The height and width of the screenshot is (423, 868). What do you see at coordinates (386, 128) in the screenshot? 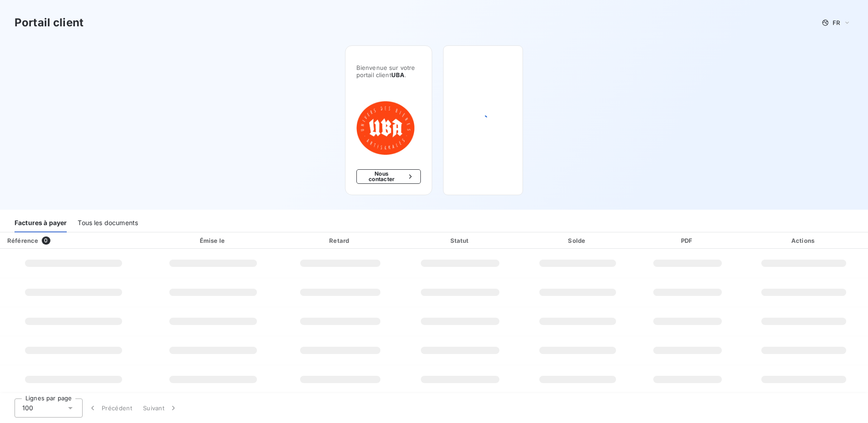
I see `img: Company logo` at bounding box center [386, 128].